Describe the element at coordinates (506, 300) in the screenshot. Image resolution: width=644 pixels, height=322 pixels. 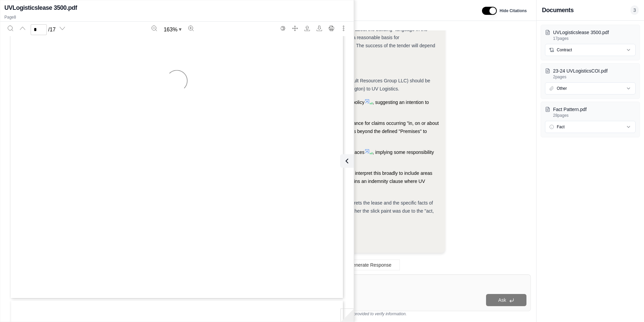
I see `button: Ask` at that location.